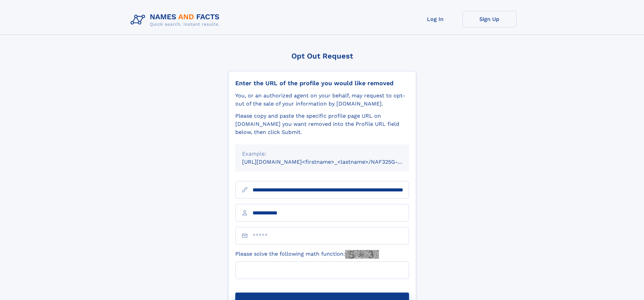 This screenshot has height=300, width=644. Describe the element at coordinates (490, 19) in the screenshot. I see `a: Sign Up` at that location.